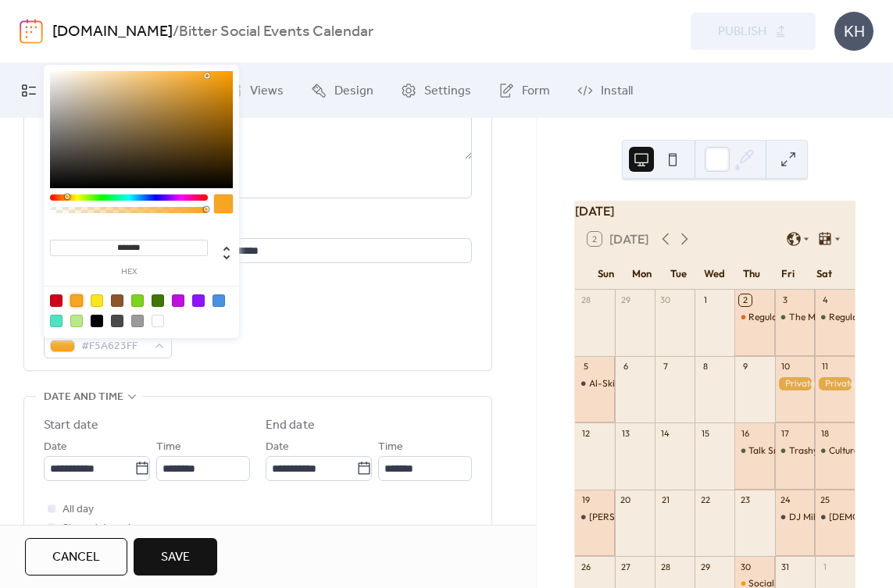  What do you see at coordinates (745, 500) in the screenshot?
I see `div: 23` at bounding box center [745, 500].